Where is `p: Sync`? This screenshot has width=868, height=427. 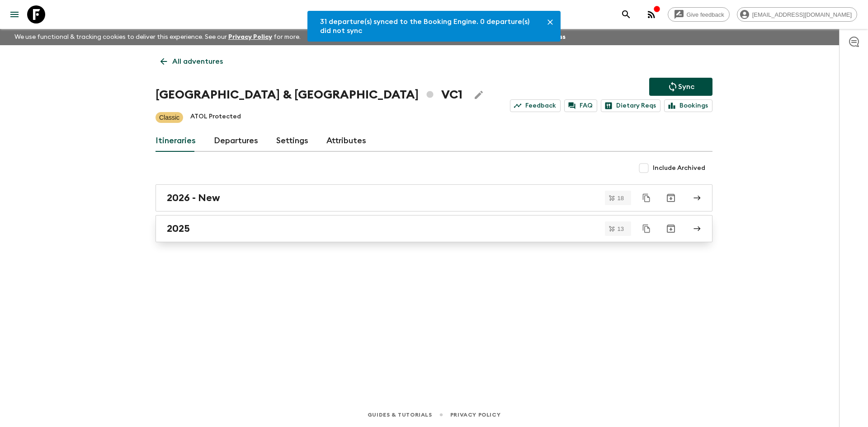 p: Sync is located at coordinates (686, 87).